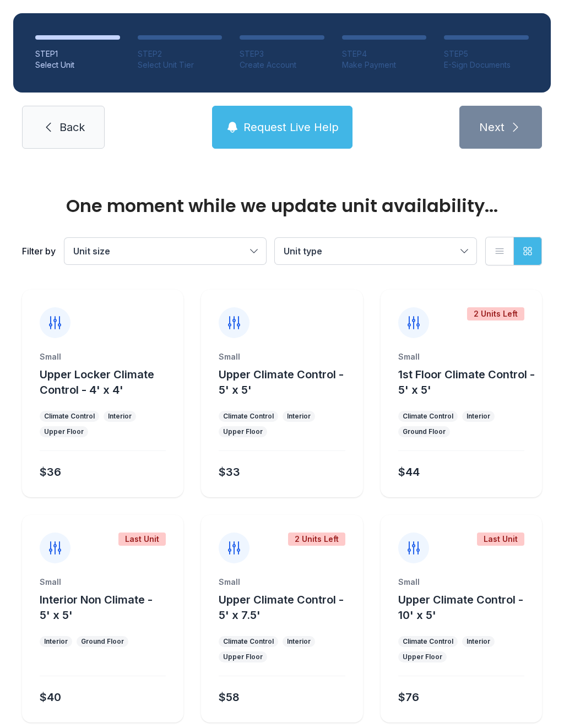 Image resolution: width=564 pixels, height=728 pixels. Describe the element at coordinates (282, 206) in the screenshot. I see `div: One moment while we update unit availability...` at that location.